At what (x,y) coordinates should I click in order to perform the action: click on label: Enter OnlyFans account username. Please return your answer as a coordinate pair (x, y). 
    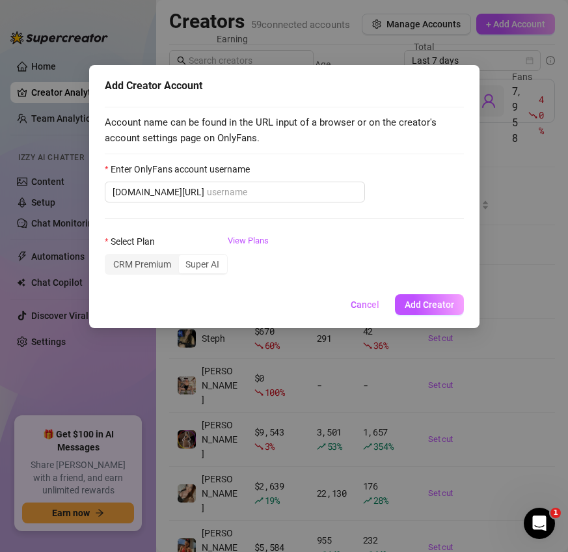
    Looking at the image, I should click on (182, 169).